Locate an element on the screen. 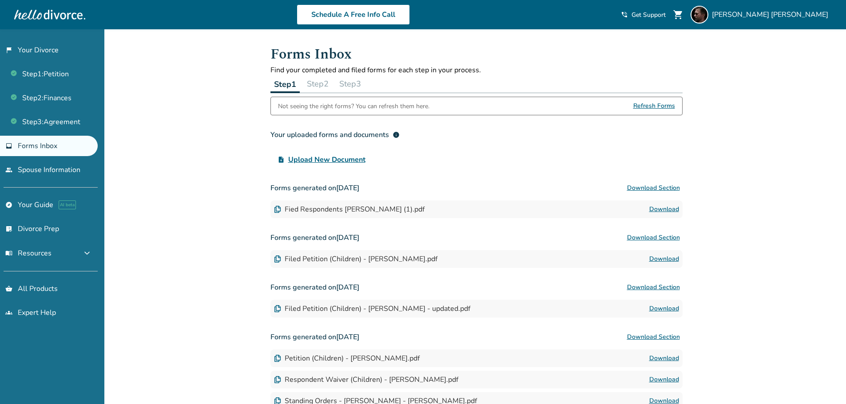  span: Resources is located at coordinates (28, 254).